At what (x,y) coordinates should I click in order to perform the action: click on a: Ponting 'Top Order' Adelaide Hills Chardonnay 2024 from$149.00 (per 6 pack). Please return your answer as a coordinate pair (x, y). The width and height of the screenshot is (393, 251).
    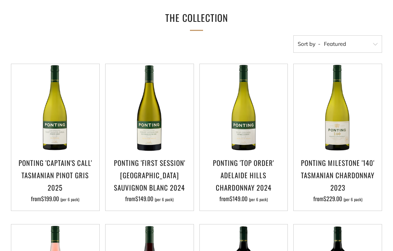
    Looking at the image, I should click on (244, 179).